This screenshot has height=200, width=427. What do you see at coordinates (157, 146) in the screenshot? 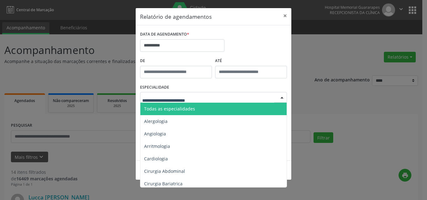
I see `span: Arritmologia` at bounding box center [157, 146].